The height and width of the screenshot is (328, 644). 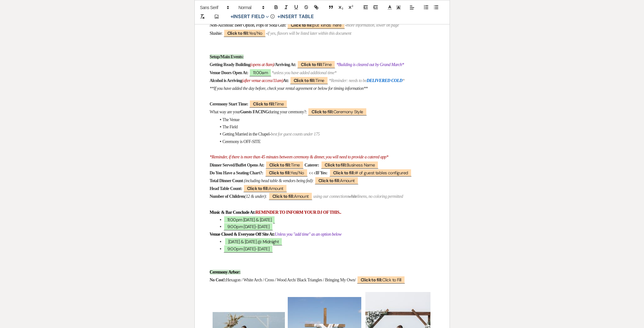 What do you see at coordinates (229, 104) in the screenshot?
I see `strong: Ceremony Start Time:` at bounding box center [229, 104].